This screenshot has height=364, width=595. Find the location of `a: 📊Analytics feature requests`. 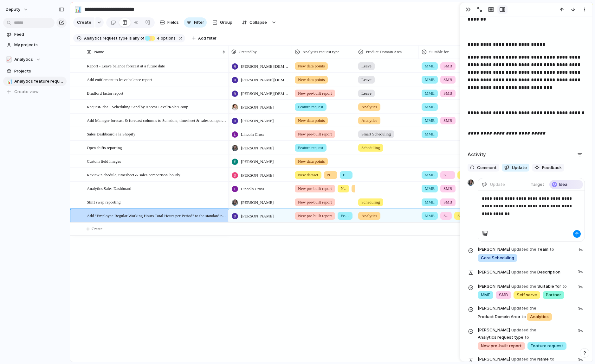

a: 📊Analytics feature requests is located at coordinates (35, 81).